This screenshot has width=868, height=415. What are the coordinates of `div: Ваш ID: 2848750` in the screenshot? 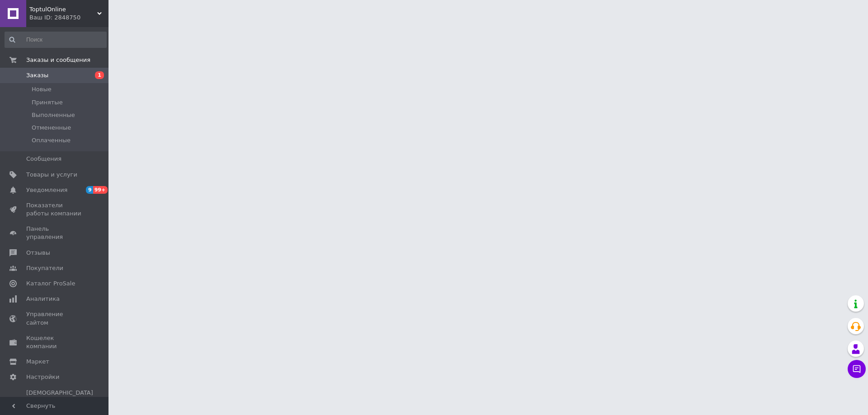 It's located at (69, 17).